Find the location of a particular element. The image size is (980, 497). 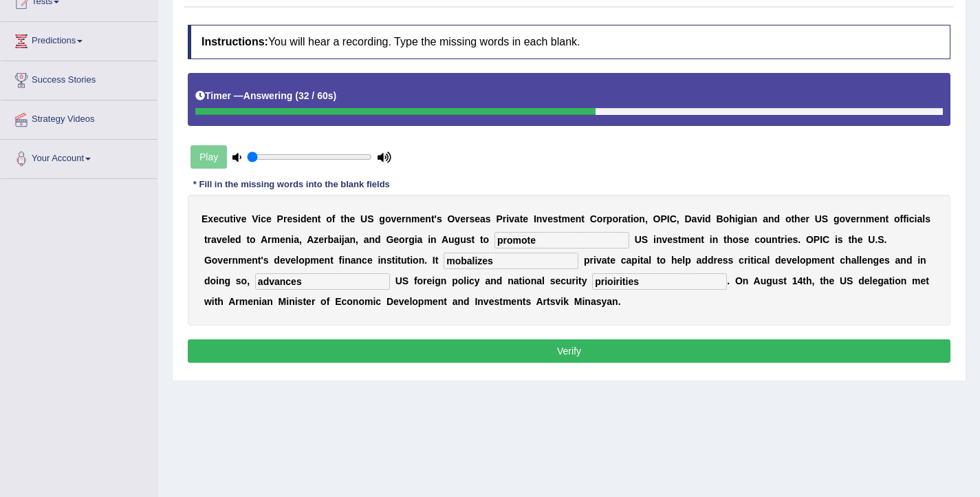

b: c is located at coordinates (623, 260).